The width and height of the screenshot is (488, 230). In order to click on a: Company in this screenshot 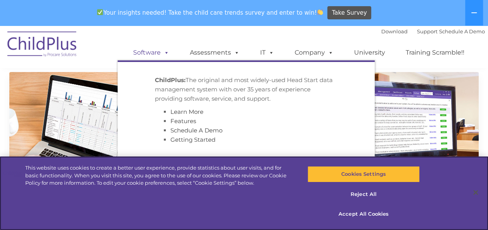, I will do `click(314, 53)`.